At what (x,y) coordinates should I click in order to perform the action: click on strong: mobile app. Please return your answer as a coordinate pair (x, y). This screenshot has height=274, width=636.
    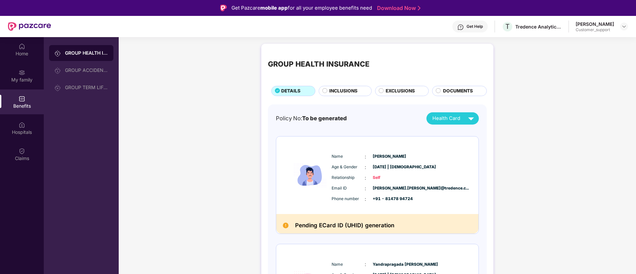
    Looking at the image, I should click on (274, 8).